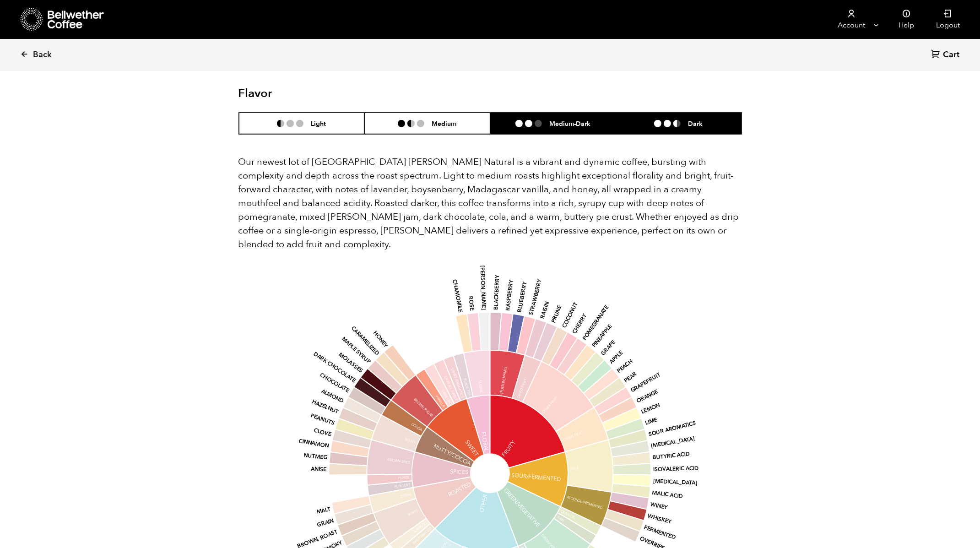  What do you see at coordinates (444, 123) in the screenshot?
I see `h6: Medium` at bounding box center [444, 123].